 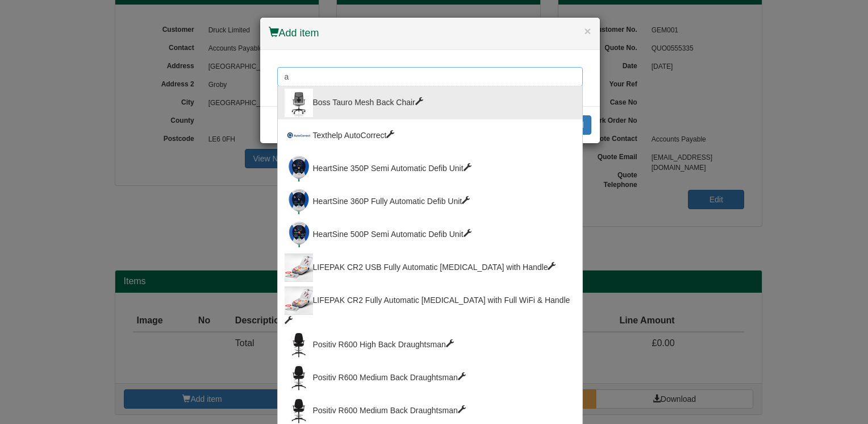 What do you see at coordinates (299, 235) in the screenshot?
I see `img: heartsine-500p-defib-unit_9321003.jpg` at bounding box center [299, 235].